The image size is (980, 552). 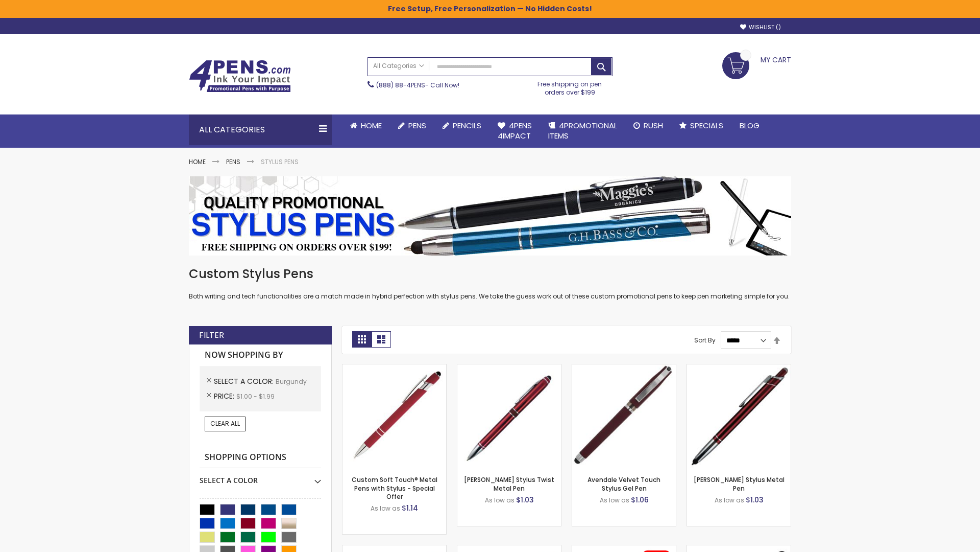 What do you see at coordinates (418, 85) in the screenshot?
I see `span: - Call Now!` at bounding box center [418, 85].